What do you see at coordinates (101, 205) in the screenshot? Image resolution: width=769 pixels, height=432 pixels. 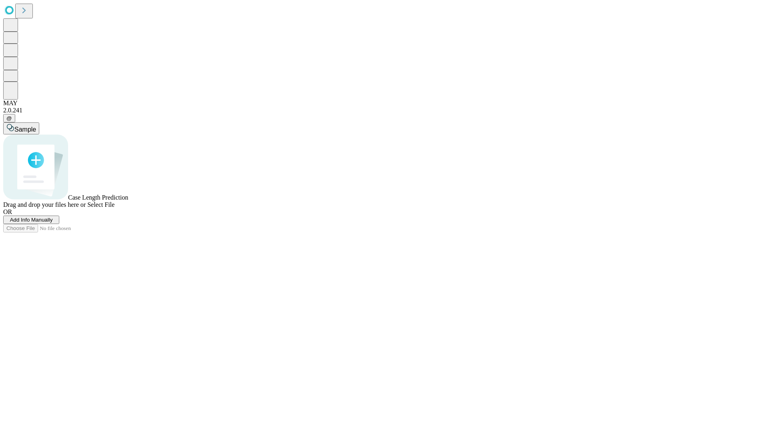 I see `span: Select File` at bounding box center [101, 205].